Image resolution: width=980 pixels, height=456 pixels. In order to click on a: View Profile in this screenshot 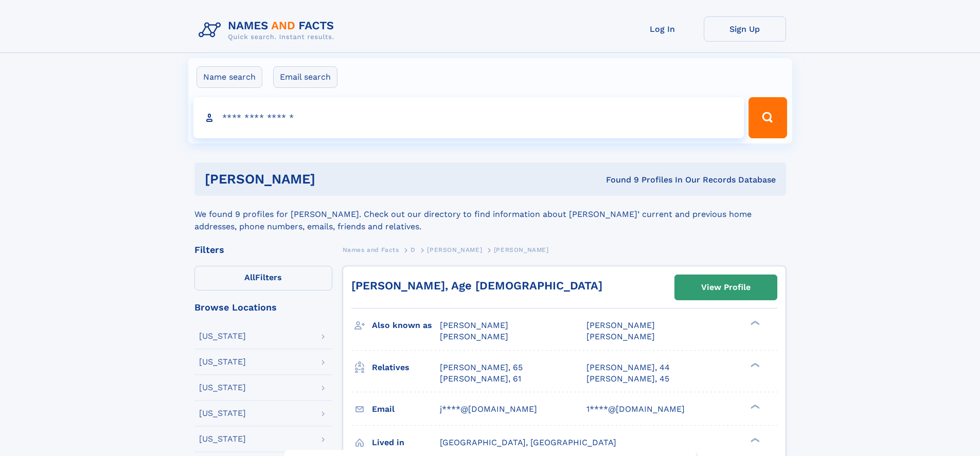, I will do `click(726, 287)`.